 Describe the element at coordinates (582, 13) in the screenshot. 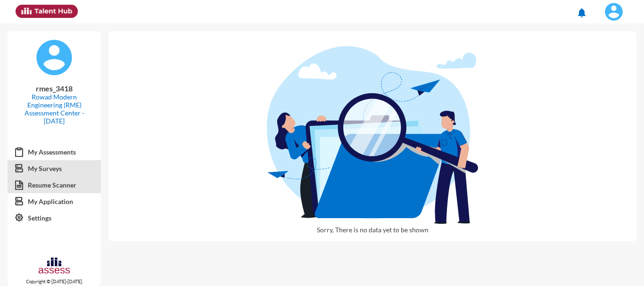

I see `mat-icon: notifications` at that location.